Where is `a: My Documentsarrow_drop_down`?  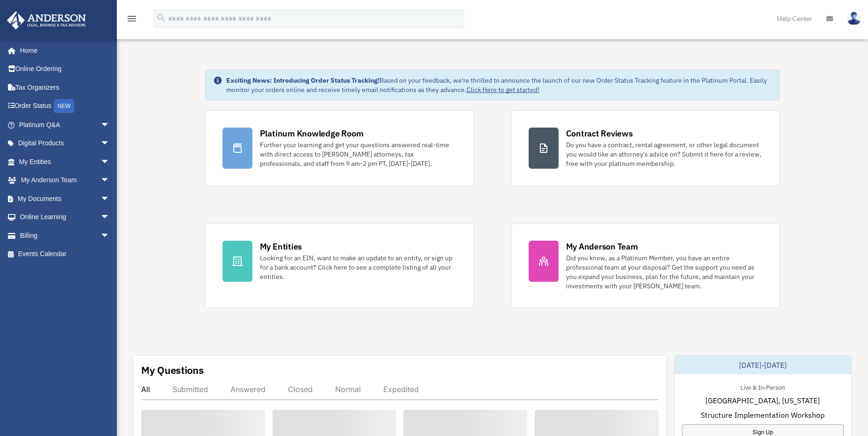
a: My Documentsarrow_drop_down is located at coordinates (65, 198).